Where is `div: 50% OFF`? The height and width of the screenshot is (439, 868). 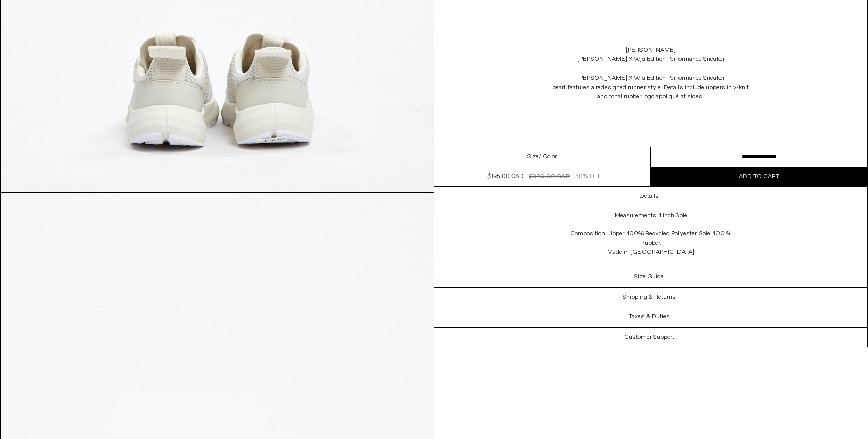
div: 50% OFF is located at coordinates (588, 177).